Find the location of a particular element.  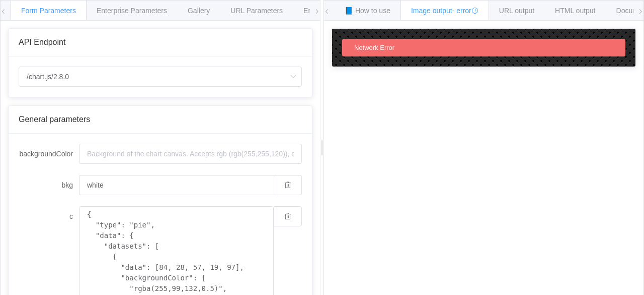

label: c is located at coordinates (49, 216).